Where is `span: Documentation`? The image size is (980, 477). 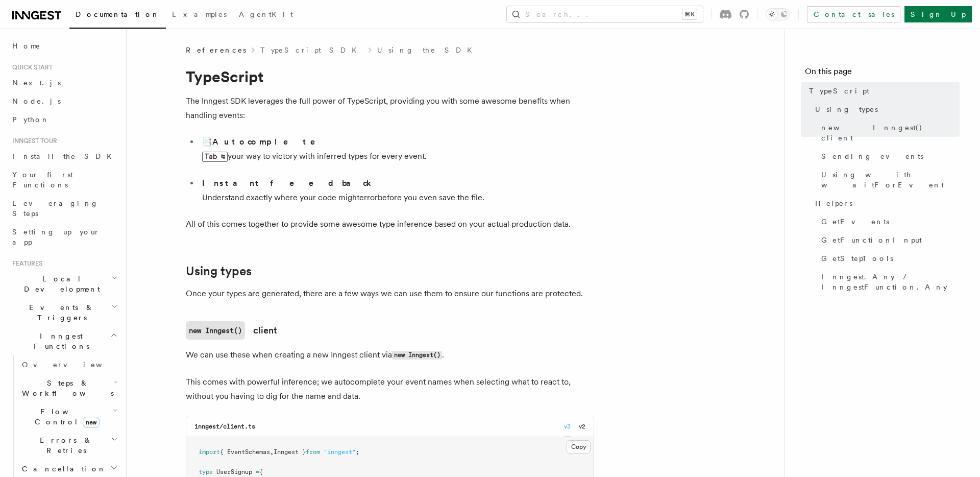 span: Documentation is located at coordinates (117, 14).